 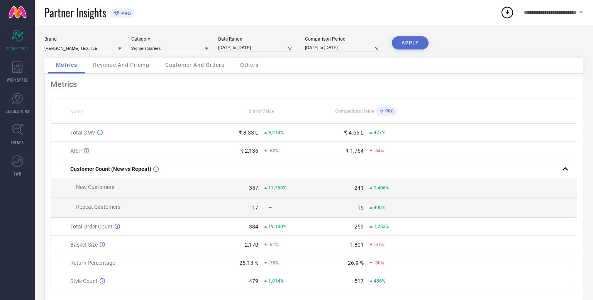 What do you see at coordinates (382, 188) in the screenshot?
I see `span: 1,406%` at bounding box center [382, 188].